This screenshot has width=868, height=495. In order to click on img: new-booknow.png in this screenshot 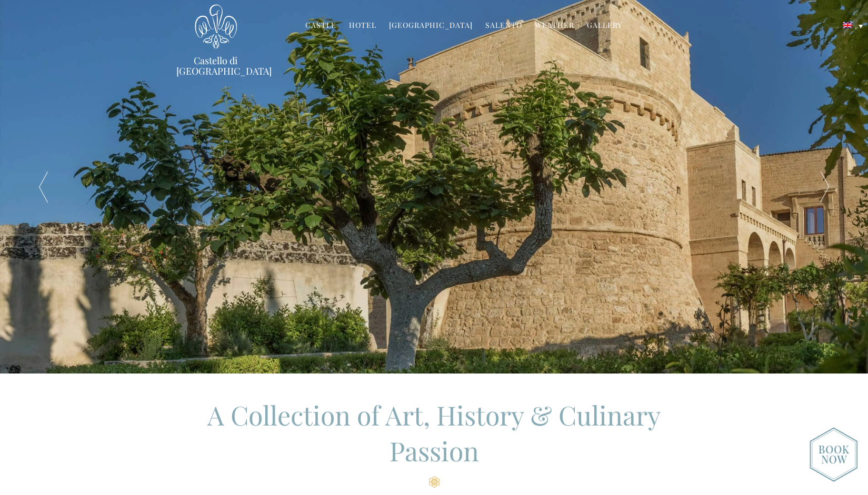, I will do `click(833, 455)`.